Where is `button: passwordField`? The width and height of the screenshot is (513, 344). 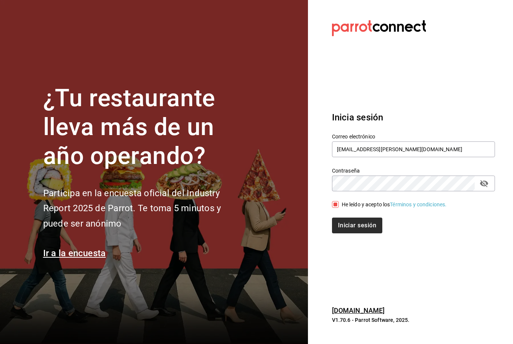 button: passwordField is located at coordinates (484, 184).